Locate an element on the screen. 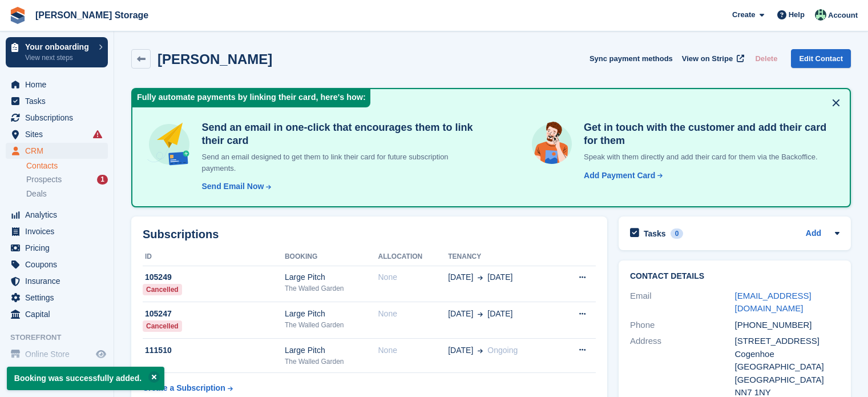 The height and width of the screenshot is (397, 868). div: 111510 is located at coordinates (214, 350).